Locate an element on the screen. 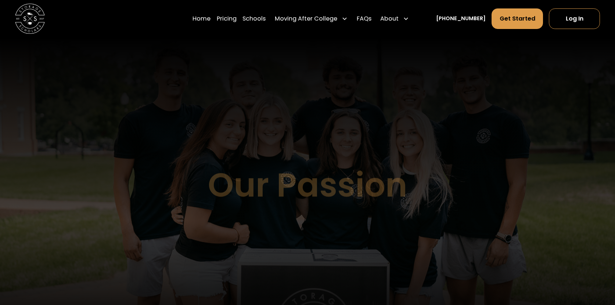 The height and width of the screenshot is (305, 615). img: Storage Scholars main logo is located at coordinates (30, 19).